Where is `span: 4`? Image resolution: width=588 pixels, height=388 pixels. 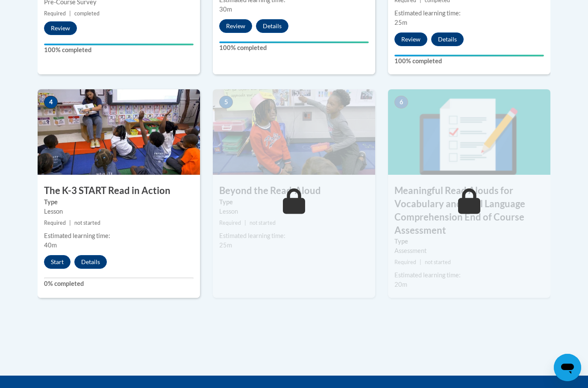
span: 4 is located at coordinates (51, 102).